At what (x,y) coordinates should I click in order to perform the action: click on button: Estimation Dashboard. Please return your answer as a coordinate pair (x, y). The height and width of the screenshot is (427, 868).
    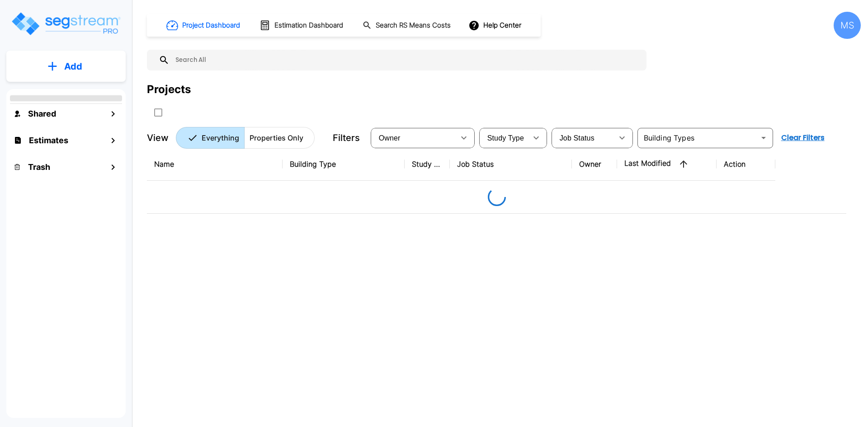
    Looking at the image, I should click on (302, 25).